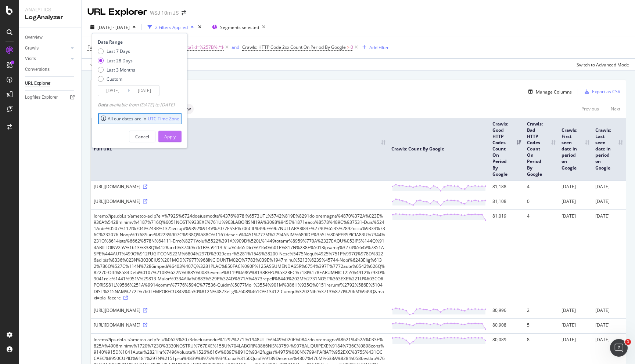  Describe the element at coordinates (239, 27) in the screenshot. I see `span: Segments selected` at that location.